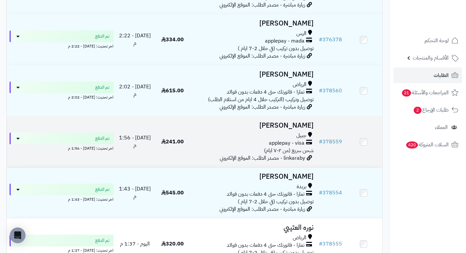 Image resolution: width=466 pixels, height=253 pixels. I want to click on span: 320.00, so click(173, 244).